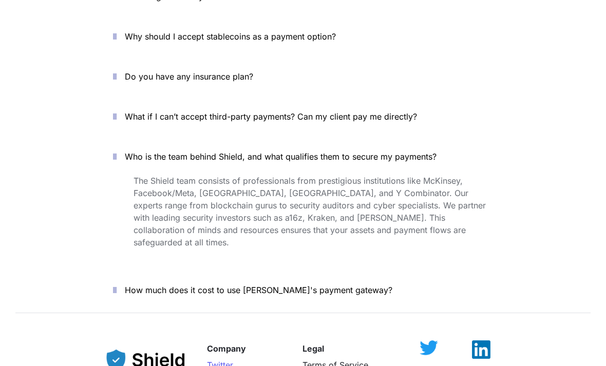 This screenshot has width=606, height=366. Describe the element at coordinates (313, 349) in the screenshot. I see `strong: Legal` at that location.